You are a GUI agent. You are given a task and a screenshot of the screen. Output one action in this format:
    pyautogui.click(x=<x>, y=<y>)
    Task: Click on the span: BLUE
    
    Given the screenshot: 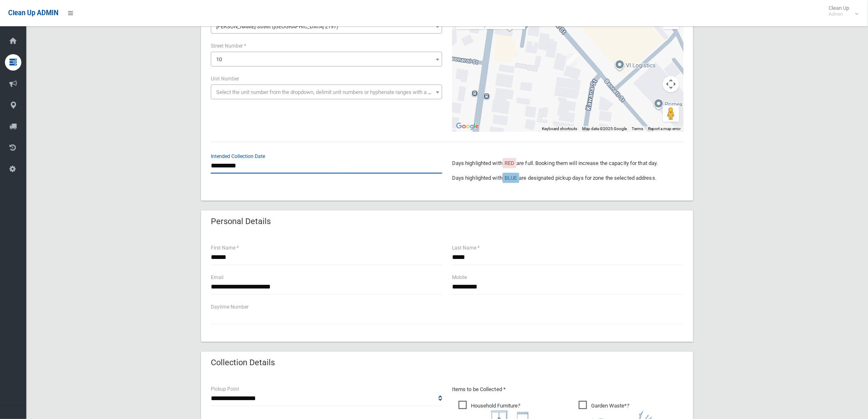 What is the action you would take?
    pyautogui.click(x=510, y=178)
    